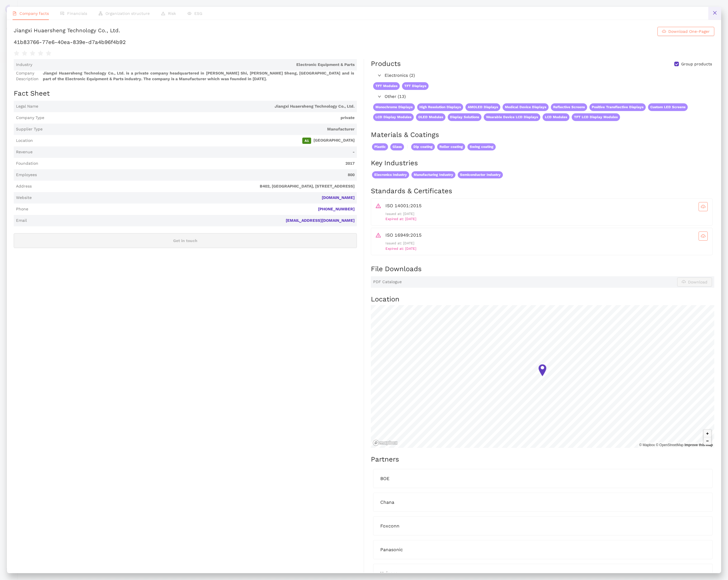 The image size is (728, 580). What do you see at coordinates (423, 147) in the screenshot?
I see `span: Dip coating` at bounding box center [423, 147].